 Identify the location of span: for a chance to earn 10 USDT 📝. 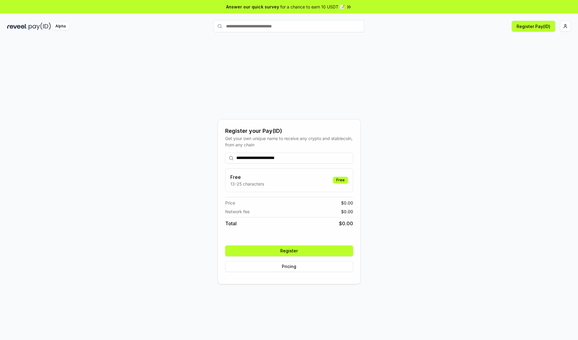
(313, 7).